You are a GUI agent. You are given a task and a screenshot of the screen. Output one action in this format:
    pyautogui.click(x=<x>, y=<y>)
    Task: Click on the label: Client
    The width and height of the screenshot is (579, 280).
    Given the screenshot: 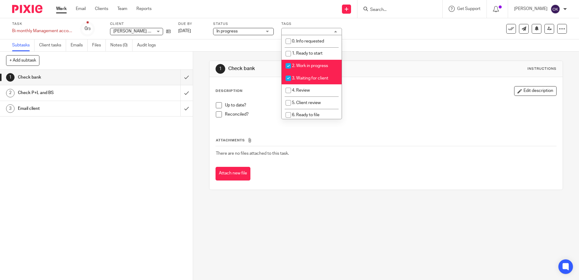 What is the action you would take?
    pyautogui.click(x=140, y=24)
    